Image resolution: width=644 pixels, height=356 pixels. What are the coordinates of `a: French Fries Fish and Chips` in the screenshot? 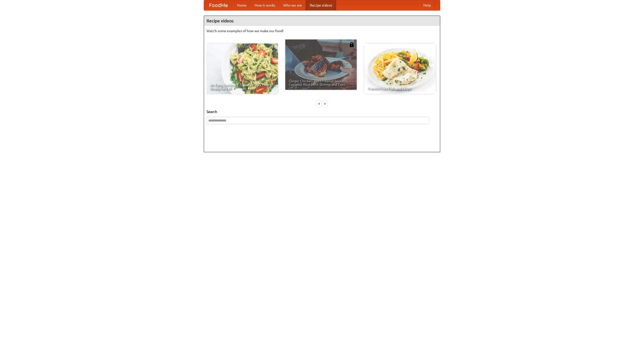 It's located at (400, 69).